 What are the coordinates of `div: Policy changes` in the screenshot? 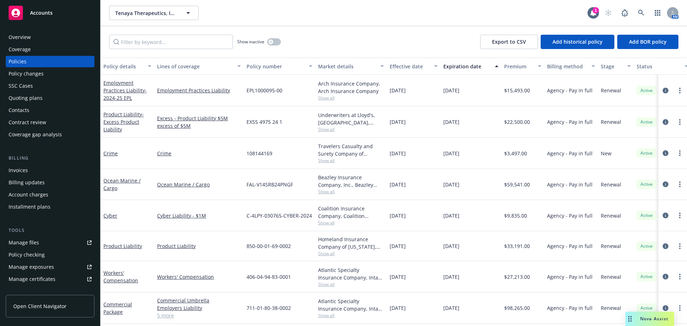 It's located at (26, 74).